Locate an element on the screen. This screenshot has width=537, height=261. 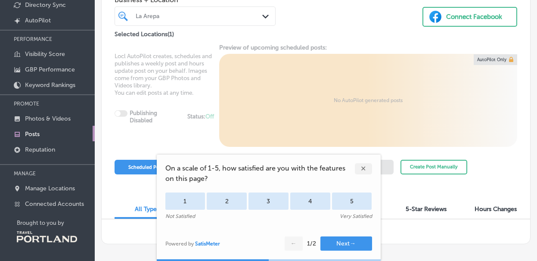
span: On a scale of 1-5, how satisfied are you with the features on this page? is located at coordinates (260, 173).